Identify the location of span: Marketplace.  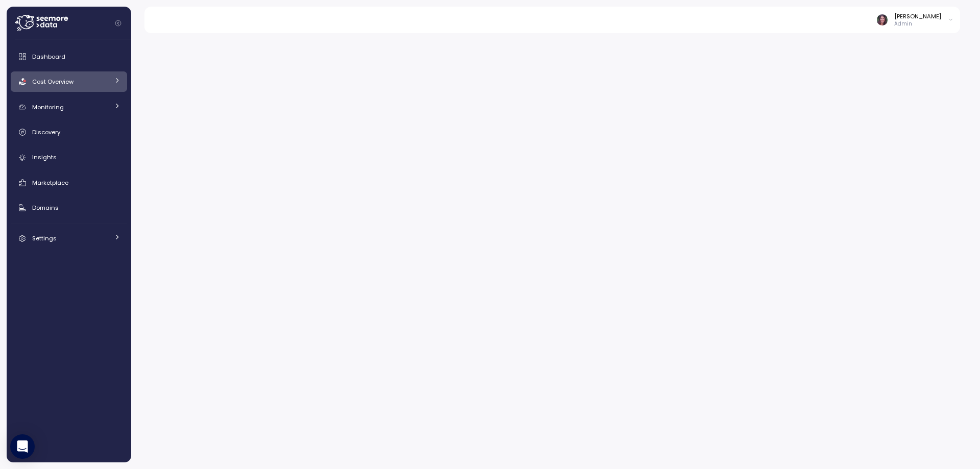
(50, 183).